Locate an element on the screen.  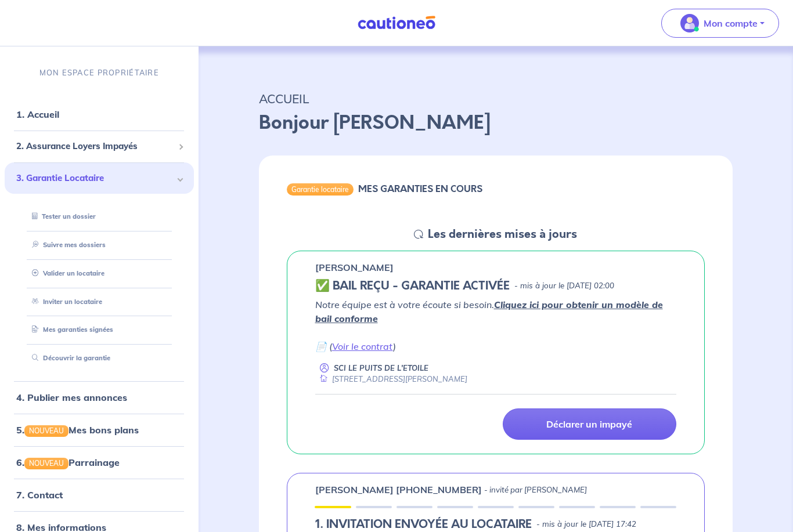
div: state: PENDING, Context: IN-LANDLORD is located at coordinates (496, 524).